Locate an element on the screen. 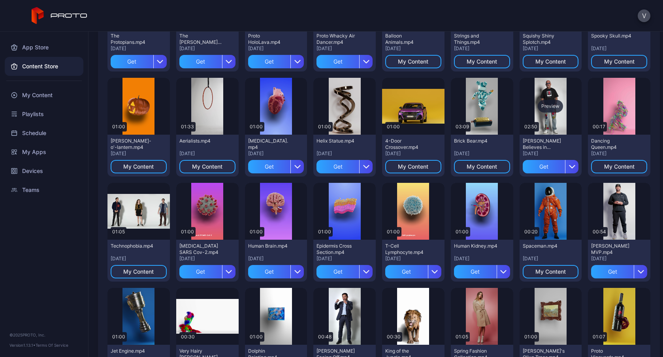  a: Schedule is located at coordinates (44, 133).